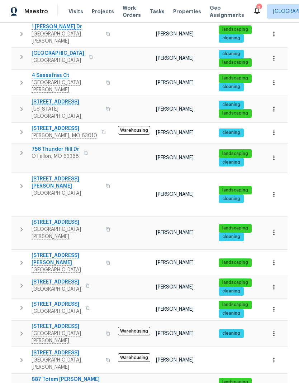 The height and width of the screenshot is (383, 299). Describe the element at coordinates (157, 11) in the screenshot. I see `span: Tasks` at that location.